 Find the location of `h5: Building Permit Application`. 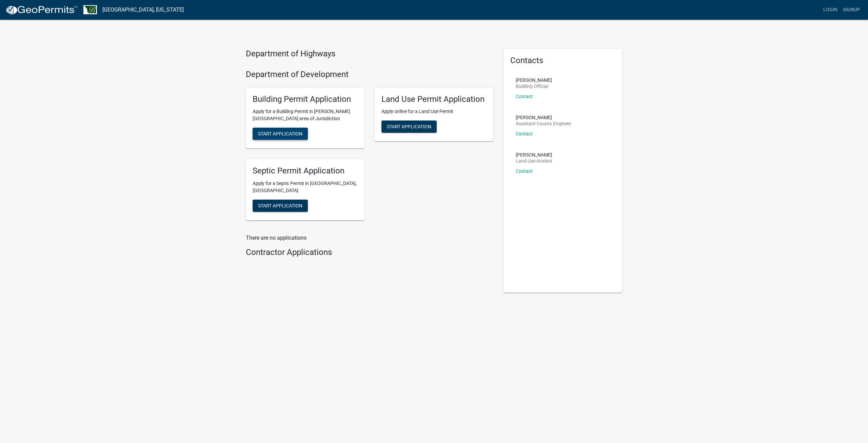

h5: Building Permit Application is located at coordinates (305, 99).